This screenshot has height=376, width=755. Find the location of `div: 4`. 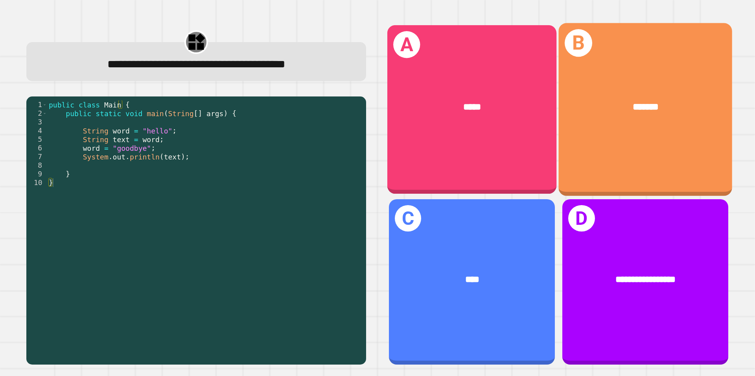

div: 4 is located at coordinates (37, 131).